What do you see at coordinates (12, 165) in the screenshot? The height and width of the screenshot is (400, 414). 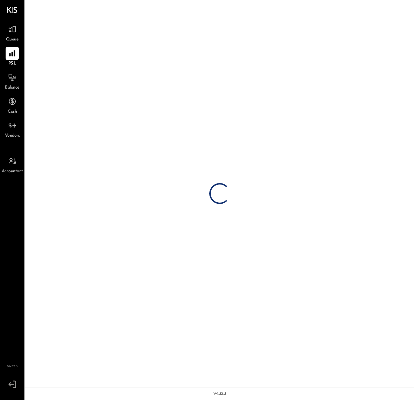 I see `a: Accountant` at bounding box center [12, 165].